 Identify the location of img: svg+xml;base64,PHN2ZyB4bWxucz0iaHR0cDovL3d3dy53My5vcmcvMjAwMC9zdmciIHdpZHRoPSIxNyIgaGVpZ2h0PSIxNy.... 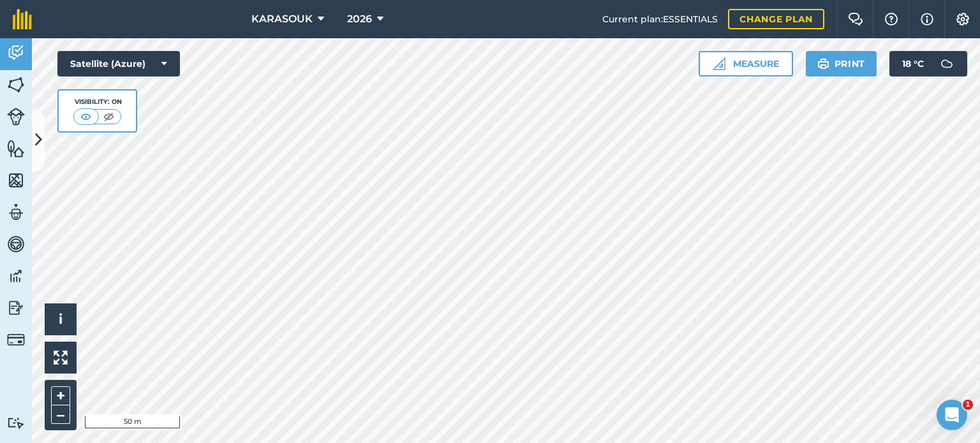
(928, 19).